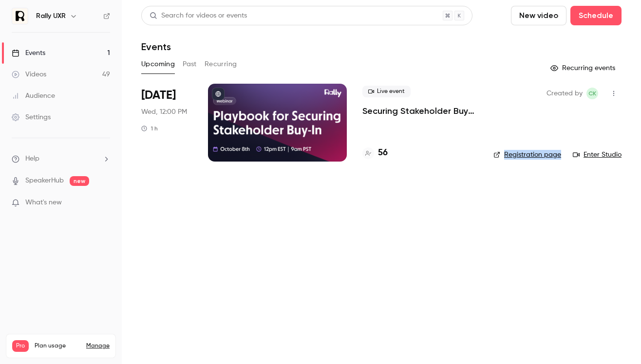 This screenshot has width=641, height=364. I want to click on a: SpeakerHub, so click(44, 181).